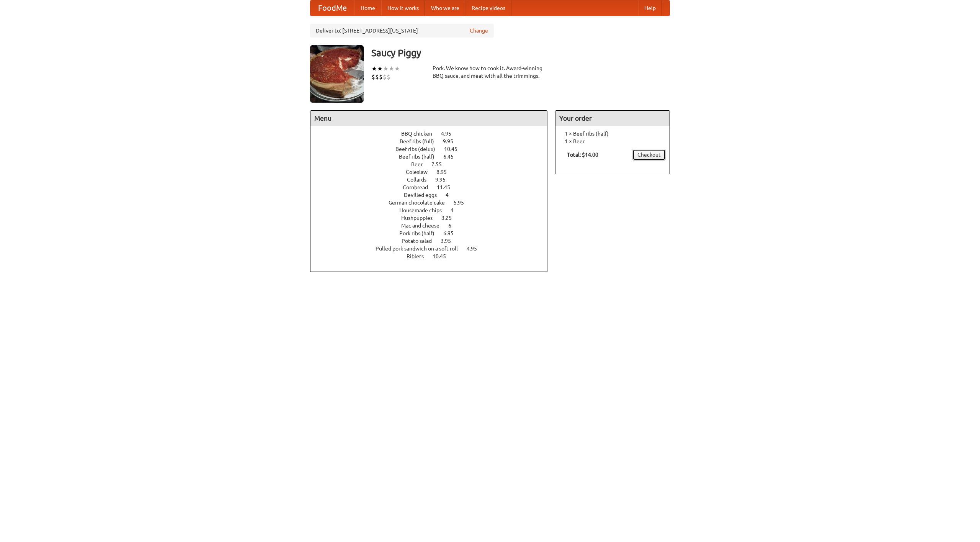  Describe the element at coordinates (612, 119) in the screenshot. I see `h4: Your order` at that location.